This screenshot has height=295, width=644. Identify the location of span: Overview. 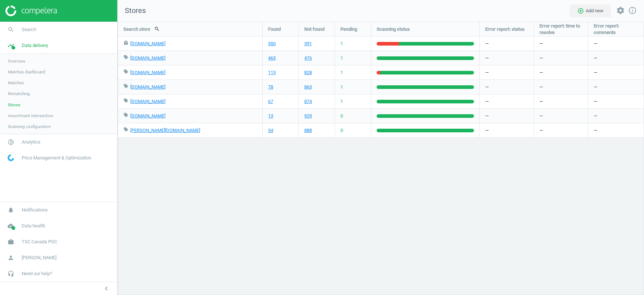
(17, 61).